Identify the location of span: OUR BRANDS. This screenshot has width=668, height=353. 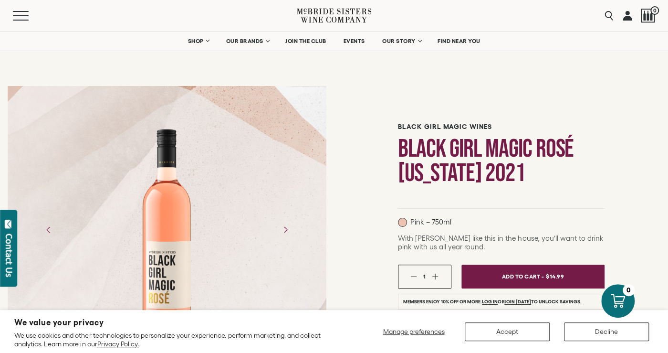
(244, 41).